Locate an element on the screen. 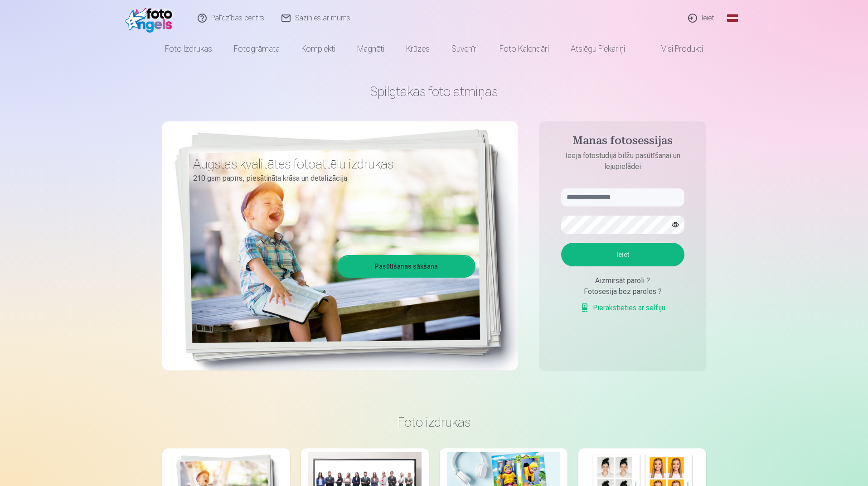 This screenshot has height=486, width=868. button: Ieiet is located at coordinates (623, 255).